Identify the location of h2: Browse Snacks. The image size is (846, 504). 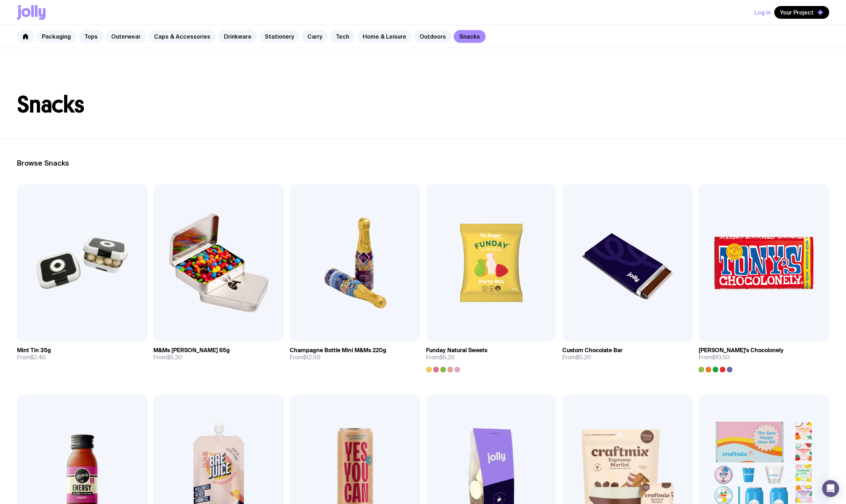
(423, 163).